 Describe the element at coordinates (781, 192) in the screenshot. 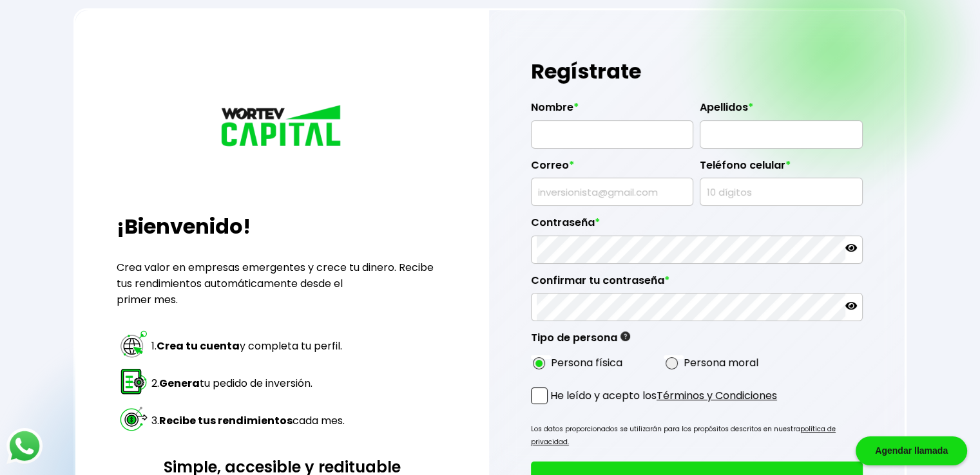

I see `input: 10 dígitos` at that location.